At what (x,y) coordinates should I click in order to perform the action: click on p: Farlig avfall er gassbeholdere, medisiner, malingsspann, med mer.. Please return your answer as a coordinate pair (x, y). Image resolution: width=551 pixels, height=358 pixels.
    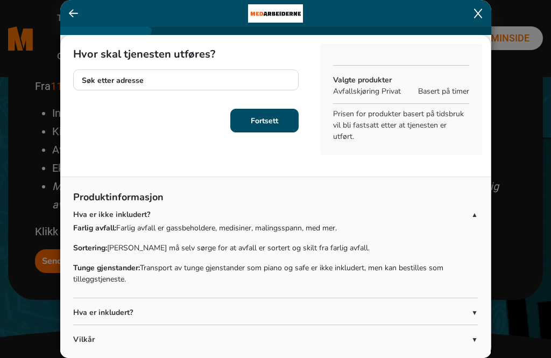
    Looking at the image, I should click on (275, 228).